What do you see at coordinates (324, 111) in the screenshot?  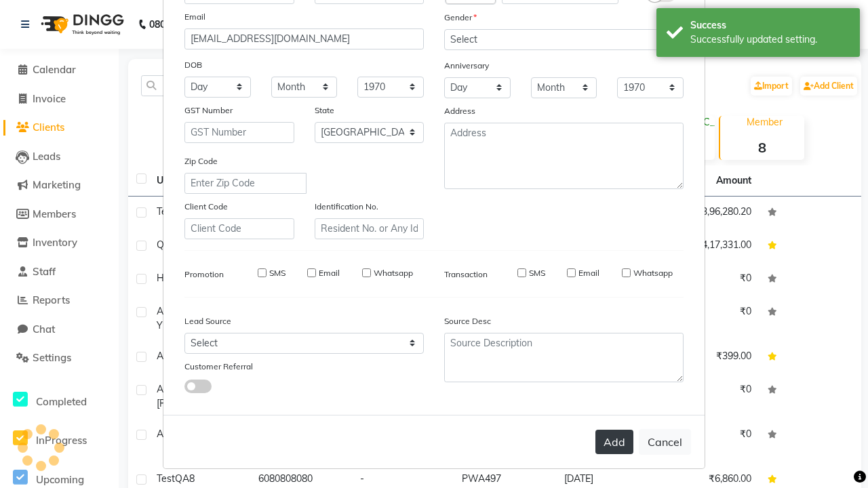 I see `label: State` at bounding box center [324, 111].